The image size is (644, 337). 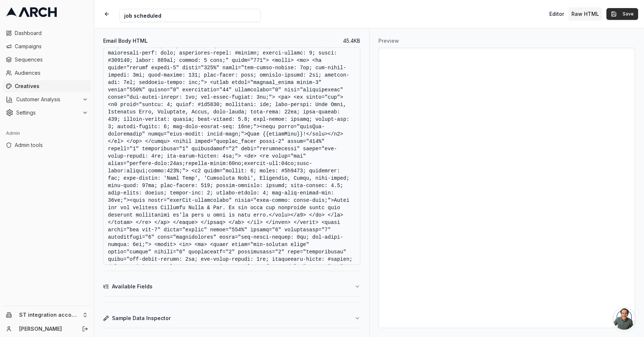 What do you see at coordinates (51, 86) in the screenshot?
I see `span: Creatives` at bounding box center [51, 86].